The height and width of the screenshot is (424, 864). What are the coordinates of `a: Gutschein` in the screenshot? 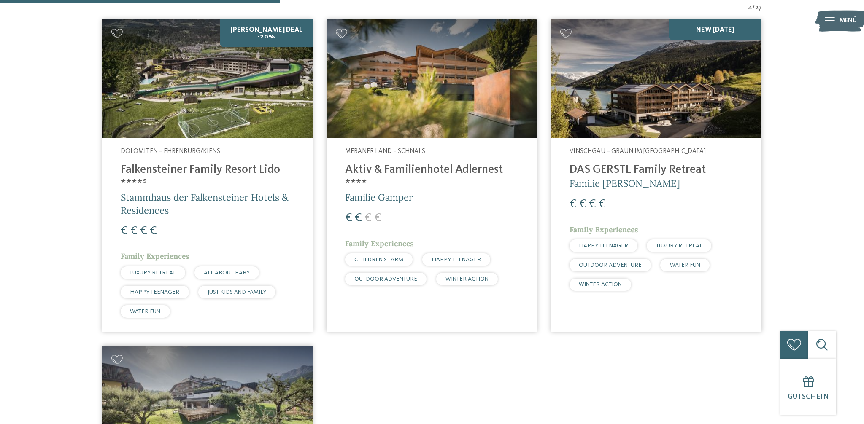 It's located at (808, 387).